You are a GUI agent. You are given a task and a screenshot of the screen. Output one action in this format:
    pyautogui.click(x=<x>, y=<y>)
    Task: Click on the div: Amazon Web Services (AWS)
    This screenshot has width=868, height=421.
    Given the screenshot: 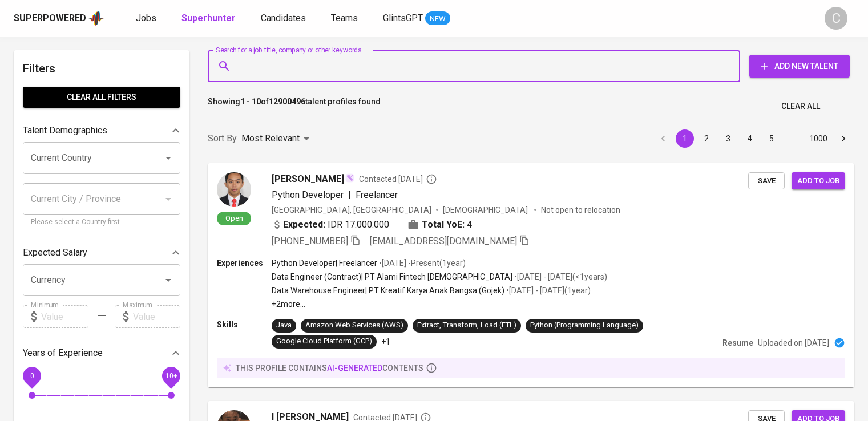 What is the action you would take?
    pyautogui.click(x=354, y=325)
    